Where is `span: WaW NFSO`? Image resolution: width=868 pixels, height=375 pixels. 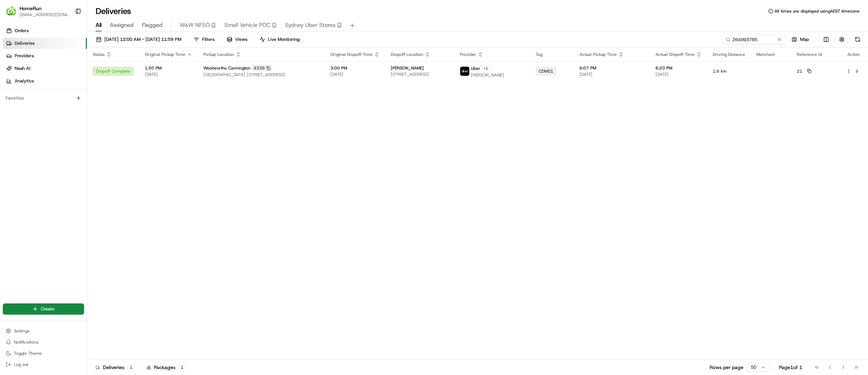
span: WaW NFSO is located at coordinates (195, 25).